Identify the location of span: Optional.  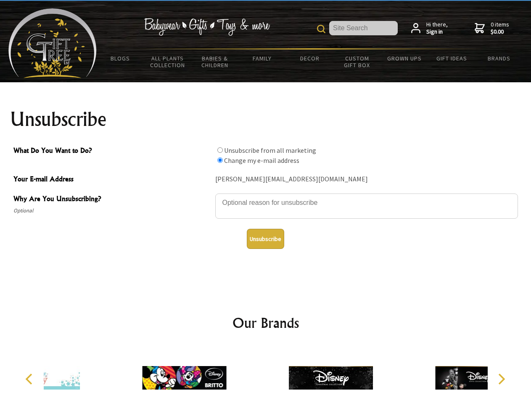
(112, 211).